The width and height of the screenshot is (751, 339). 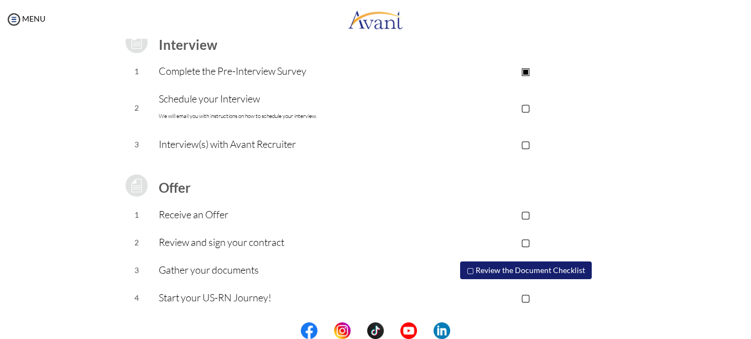 I want to click on img: li.png, so click(x=442, y=330).